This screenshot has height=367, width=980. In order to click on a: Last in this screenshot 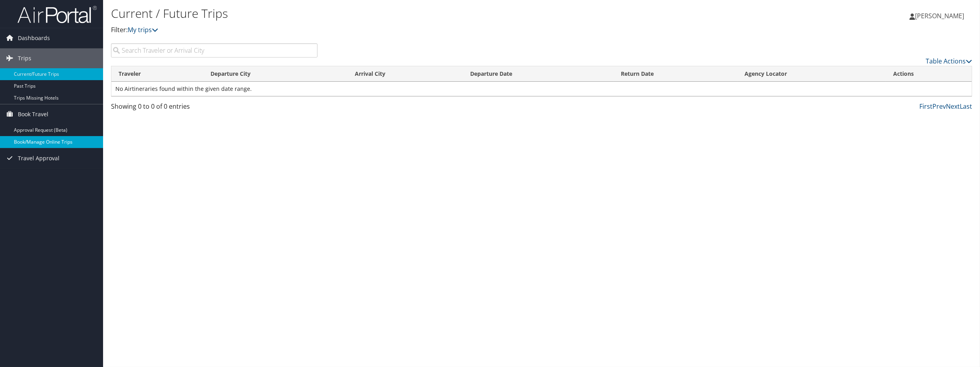, I will do `click(966, 106)`.